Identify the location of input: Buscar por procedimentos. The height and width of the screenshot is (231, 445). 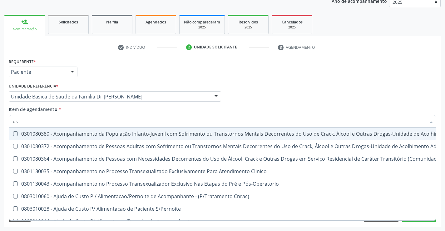
(219, 121).